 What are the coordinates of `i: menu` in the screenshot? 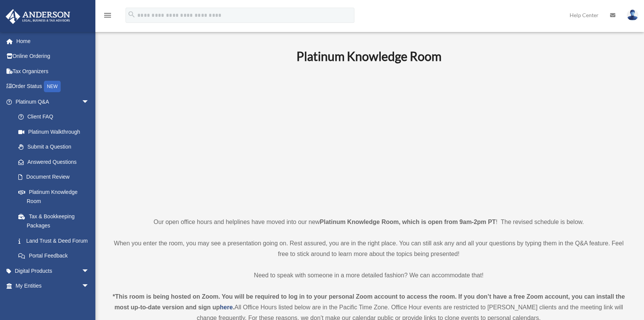 It's located at (107, 15).